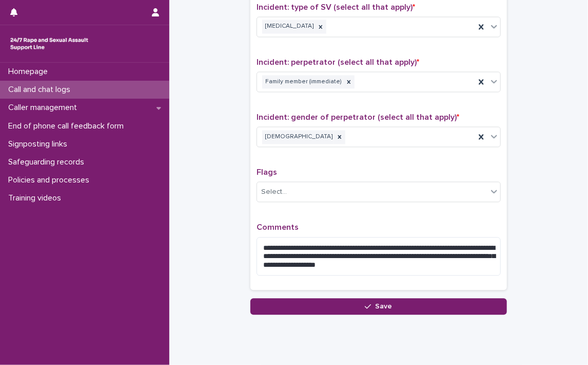 The image size is (588, 365). Describe the element at coordinates (274, 192) in the screenshot. I see `div: Select...` at that location.